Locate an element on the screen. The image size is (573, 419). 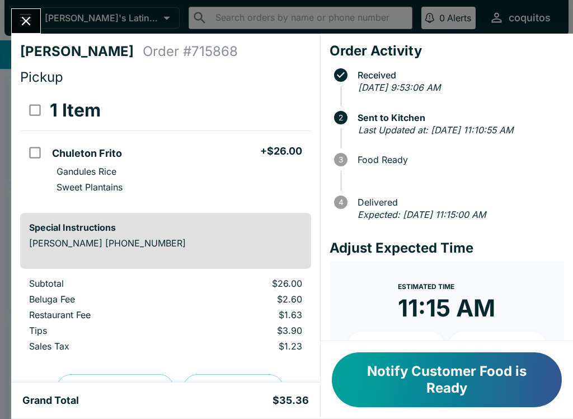
button: Preview Receipt is located at coordinates (115, 388).